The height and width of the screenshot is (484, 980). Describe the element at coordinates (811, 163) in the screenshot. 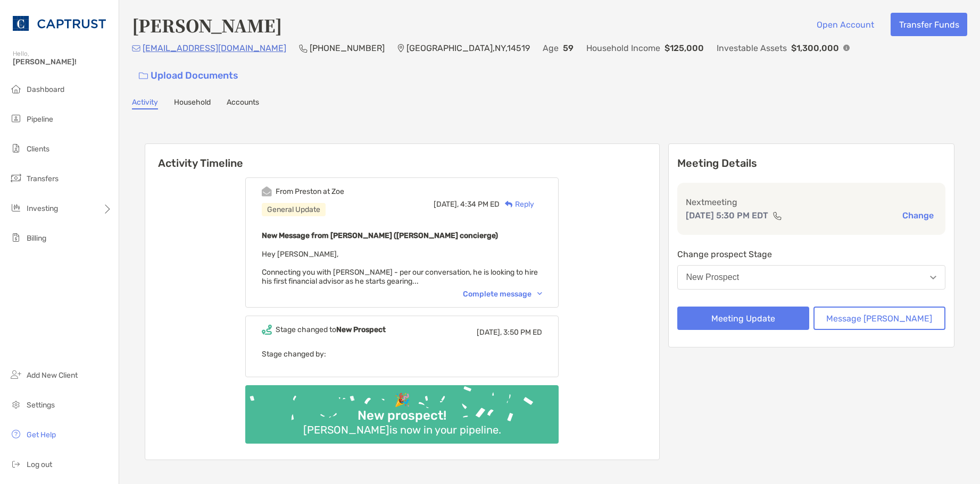

I see `p: Meeting Details` at that location.